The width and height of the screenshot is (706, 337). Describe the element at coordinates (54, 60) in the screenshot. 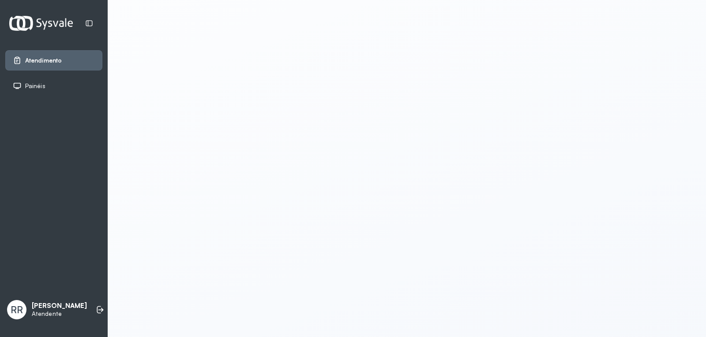

I see `a: Atendimento` at that location.